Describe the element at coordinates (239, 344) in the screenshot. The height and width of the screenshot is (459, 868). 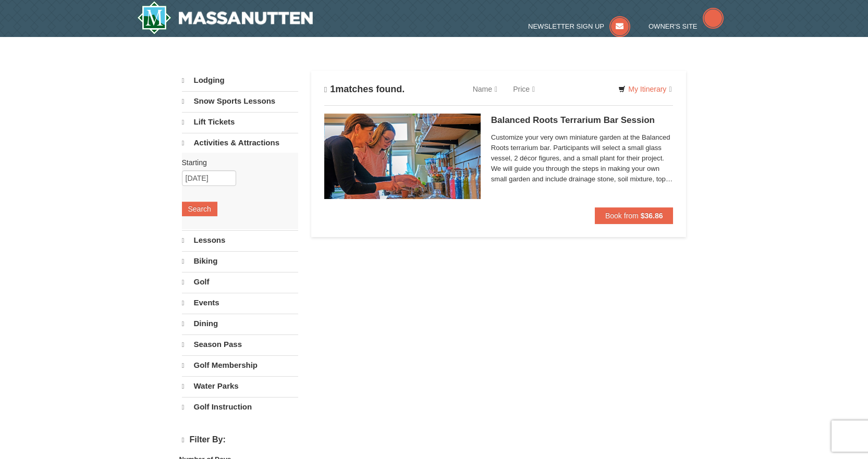
I see `a: Season Pass` at that location.